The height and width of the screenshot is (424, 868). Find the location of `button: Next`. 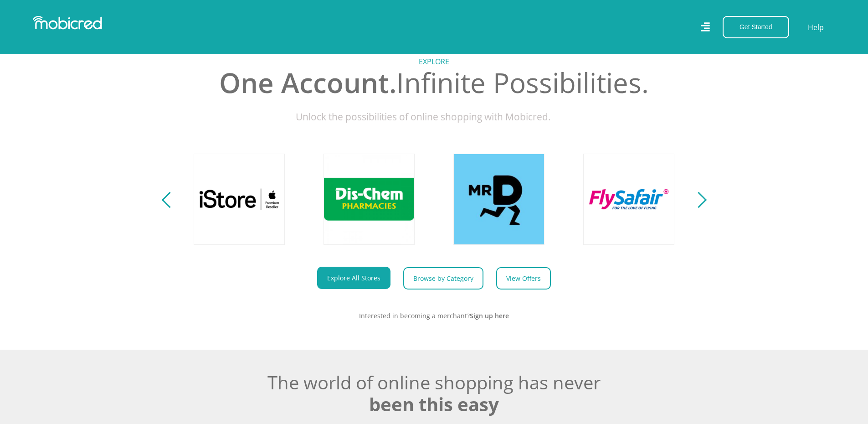

button: Next is located at coordinates (698, 199).